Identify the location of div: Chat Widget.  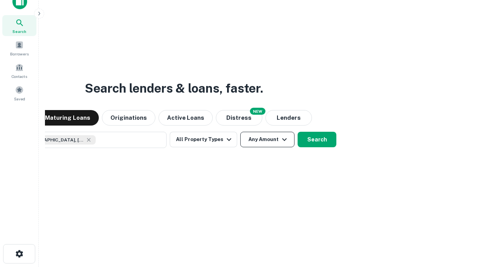
(477, 236).